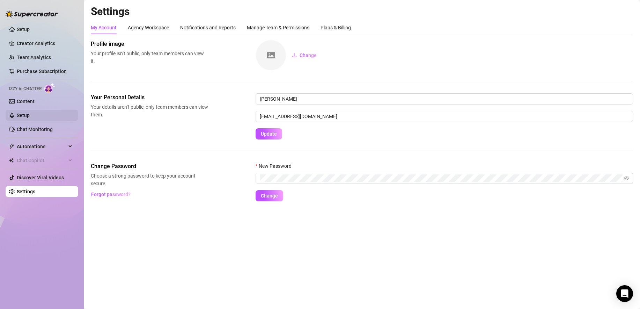 The height and width of the screenshot is (309, 640). I want to click on h2: Settings, so click(362, 12).